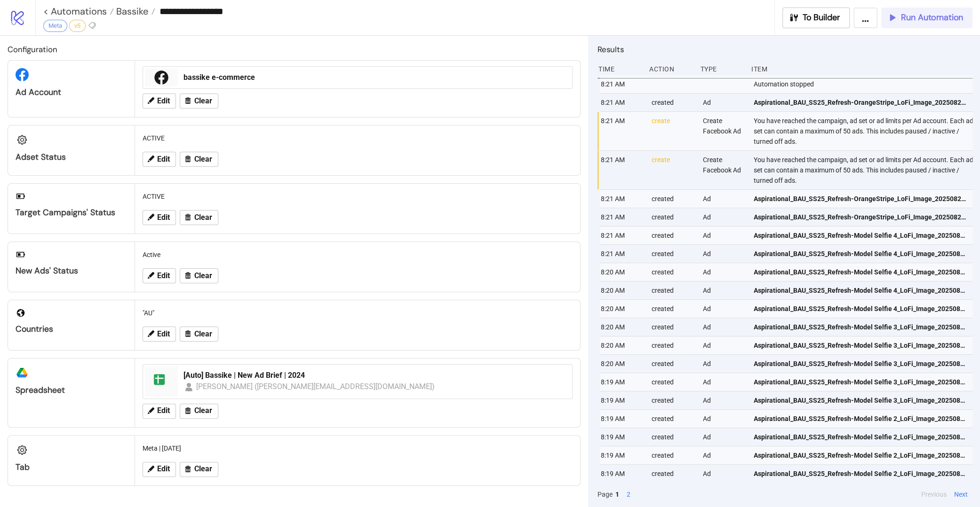  I want to click on div: Adset Status, so click(71, 157).